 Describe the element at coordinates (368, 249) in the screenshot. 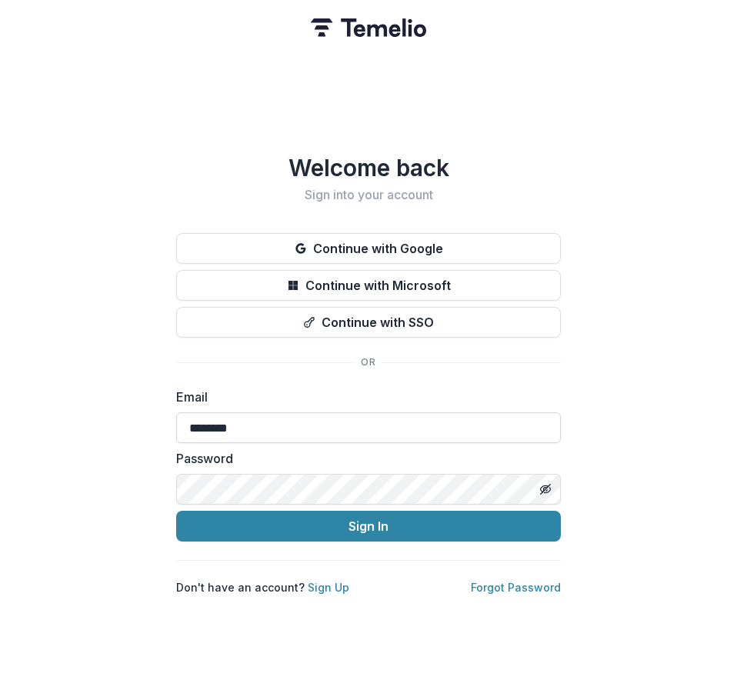

I see `button: Continue with Google` at that location.